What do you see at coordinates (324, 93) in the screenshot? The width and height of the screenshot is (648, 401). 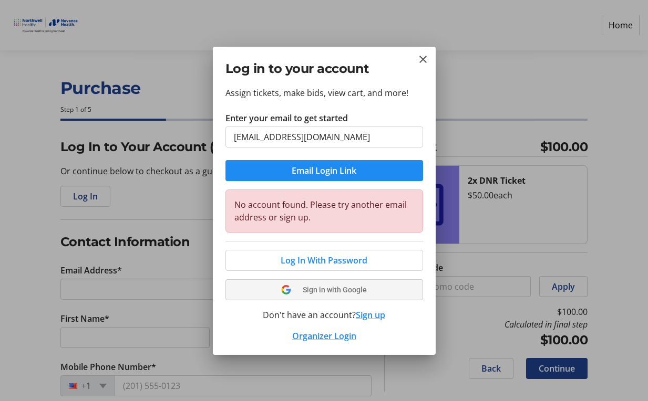 I see `p: Assign tickets, make bids, view cart, and more!` at bounding box center [324, 93].